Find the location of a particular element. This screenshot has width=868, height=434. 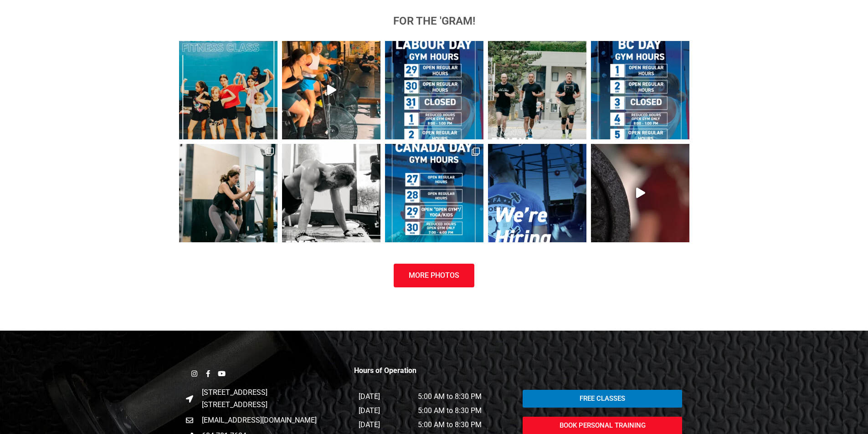

img: Move better with coach-led group classes and personal training built on mobility, compound streng... is located at coordinates (331, 90).